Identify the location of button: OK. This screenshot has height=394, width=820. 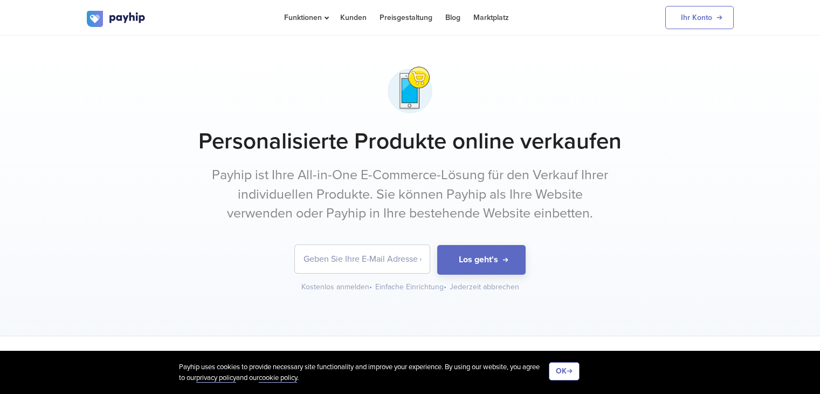
(564, 371).